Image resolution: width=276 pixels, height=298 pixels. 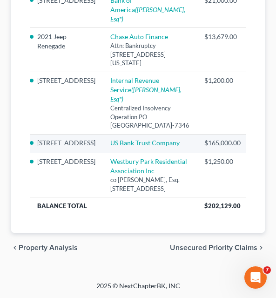 I want to click on div: 2025 © NextChapterBK, INC, so click(x=138, y=290).